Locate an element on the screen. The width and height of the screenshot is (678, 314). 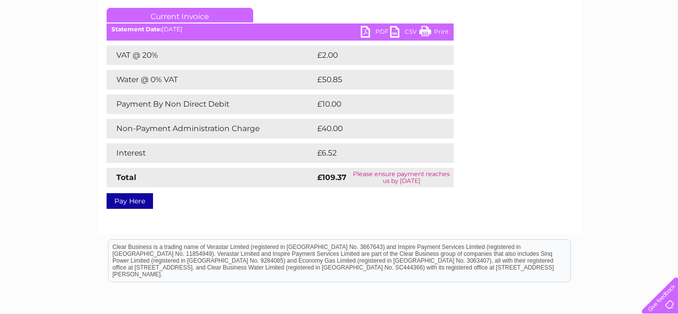
a: Telecoms is located at coordinates (572, 45).